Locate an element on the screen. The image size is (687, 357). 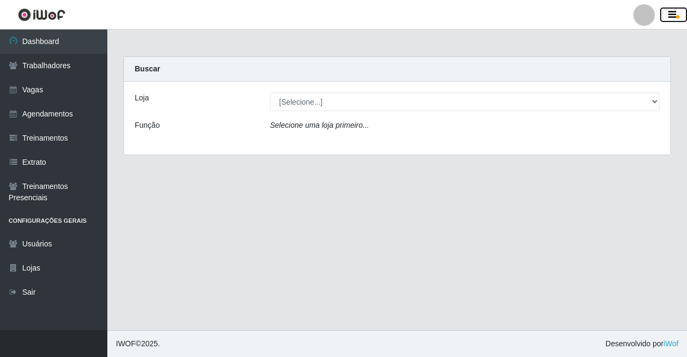
img: CoreUI Logo is located at coordinates (41, 14).